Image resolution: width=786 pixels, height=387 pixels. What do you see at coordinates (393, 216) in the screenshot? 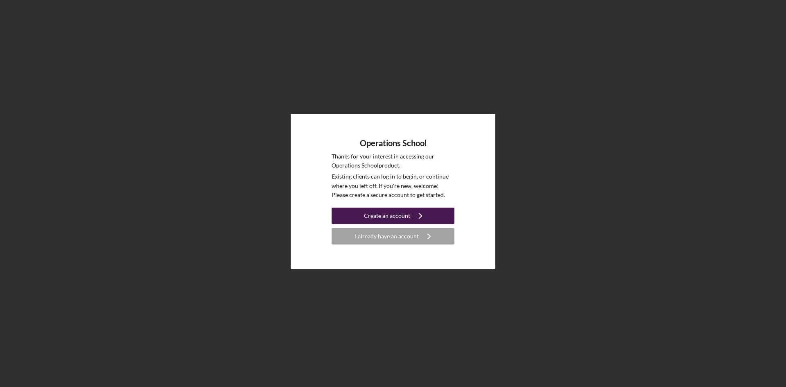
I see `button: Create an account` at bounding box center [393, 216].